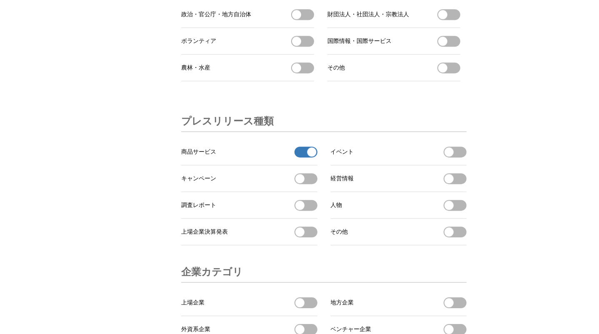 Image resolution: width=599 pixels, height=334 pixels. What do you see at coordinates (368, 15) in the screenshot?
I see `span: 財団法人・社団法人・宗教法人` at bounding box center [368, 15].